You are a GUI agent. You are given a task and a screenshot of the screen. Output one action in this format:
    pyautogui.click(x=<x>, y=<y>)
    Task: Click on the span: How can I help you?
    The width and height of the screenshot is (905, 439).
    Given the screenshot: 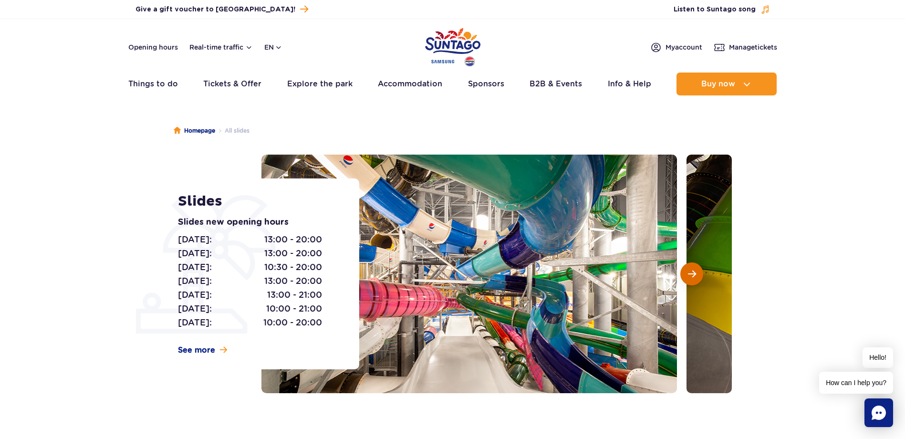 What is the action you would take?
    pyautogui.click(x=856, y=383)
    